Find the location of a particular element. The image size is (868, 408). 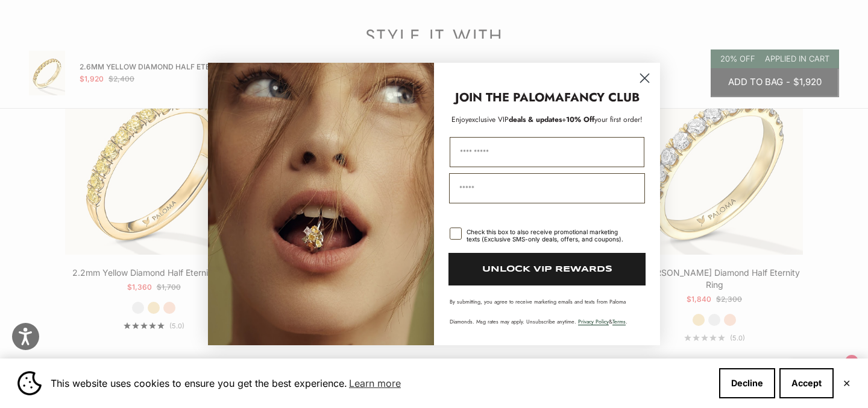

strong: FANCY CLUB is located at coordinates (602, 97).